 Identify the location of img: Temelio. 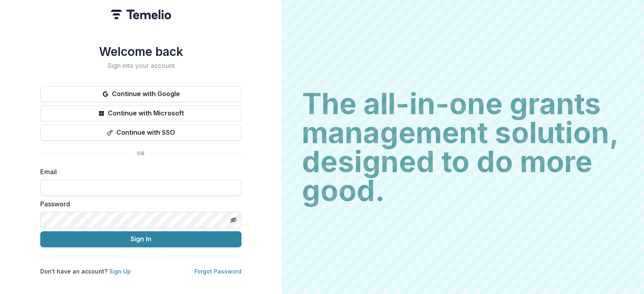
(141, 15).